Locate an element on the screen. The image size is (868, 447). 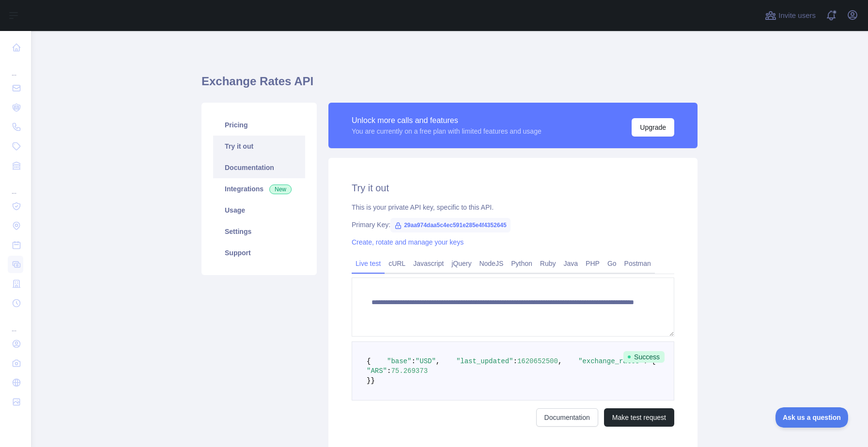
span: "ARS" is located at coordinates (377, 371).